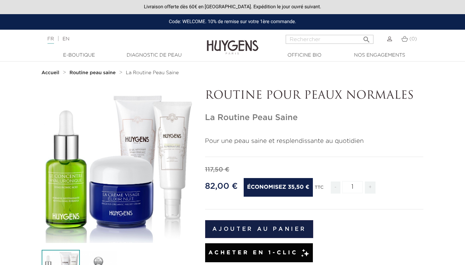 The image size is (465, 265). I want to click on input: Rechercher, so click(330, 39).